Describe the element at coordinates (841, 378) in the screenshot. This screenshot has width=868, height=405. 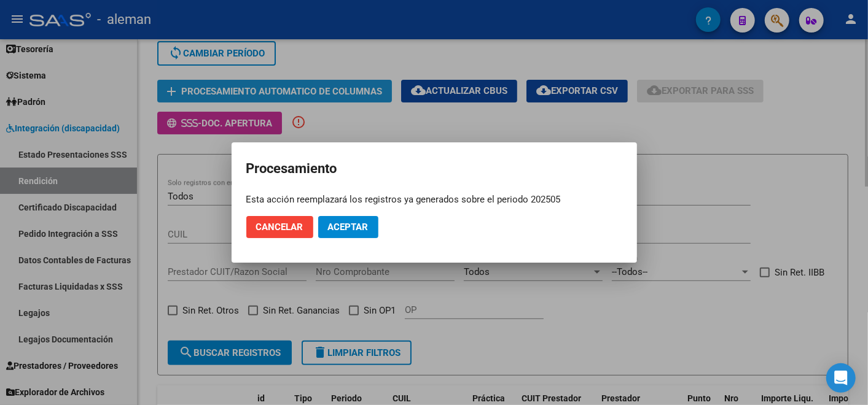
I see `div: Open Intercom Messenger` at that location.